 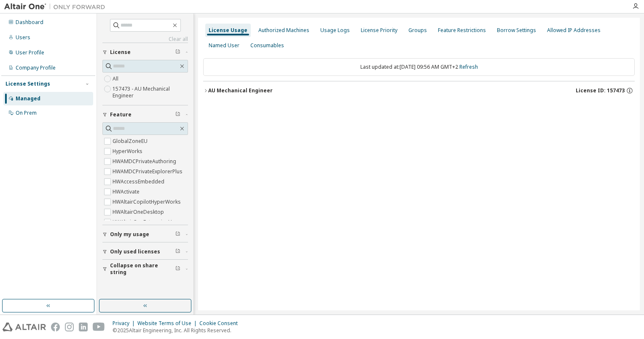 What do you see at coordinates (284, 30) in the screenshot?
I see `div: Authorized Machines` at bounding box center [284, 30].